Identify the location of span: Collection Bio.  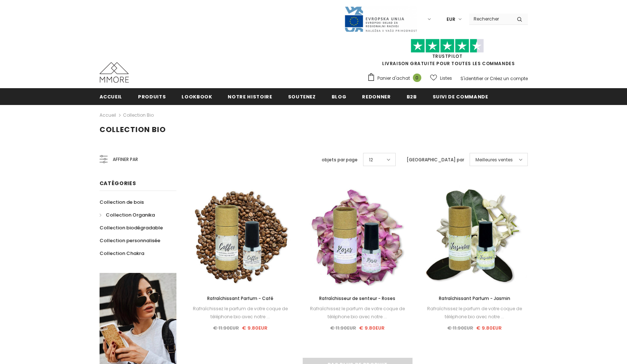
(132, 130).